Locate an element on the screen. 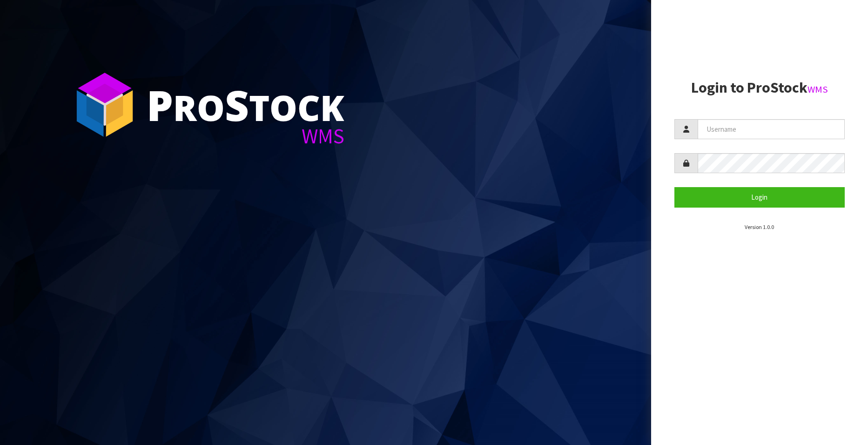 The width and height of the screenshot is (868, 445). button: Login is located at coordinates (760, 197).